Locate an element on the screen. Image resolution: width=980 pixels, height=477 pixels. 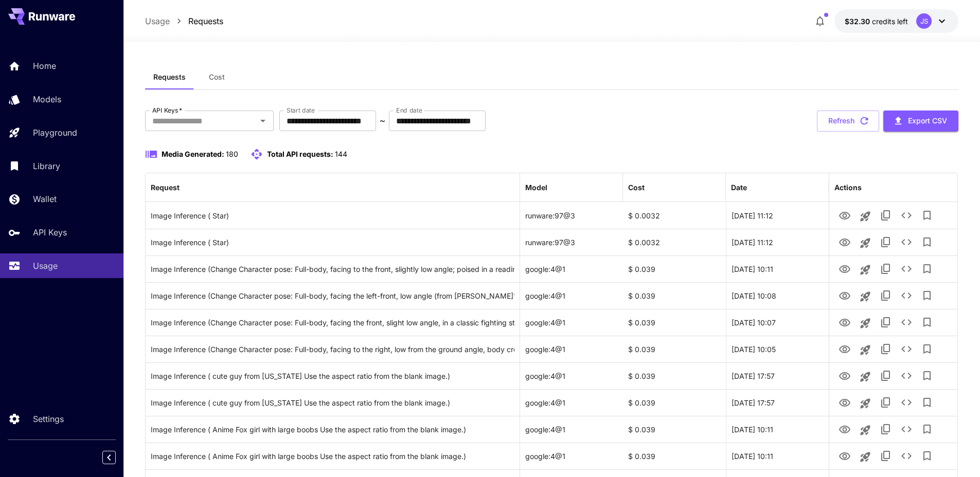
span: Requests is located at coordinates (169, 77).